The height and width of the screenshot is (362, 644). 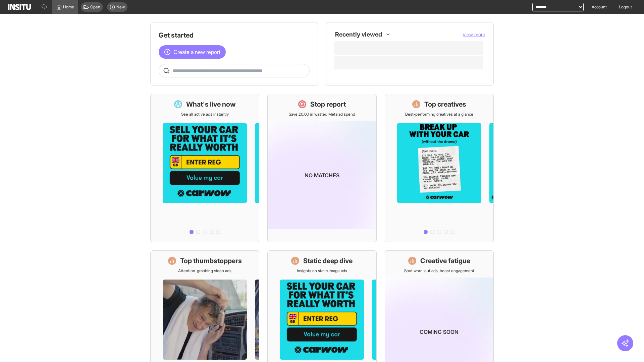 What do you see at coordinates (211, 261) in the screenshot?
I see `h1: Top thumbstoppers` at bounding box center [211, 261].